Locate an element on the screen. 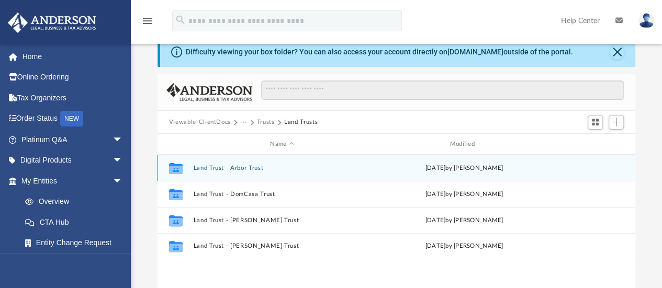 The height and width of the screenshot is (288, 662). button: Close is located at coordinates (617, 52).